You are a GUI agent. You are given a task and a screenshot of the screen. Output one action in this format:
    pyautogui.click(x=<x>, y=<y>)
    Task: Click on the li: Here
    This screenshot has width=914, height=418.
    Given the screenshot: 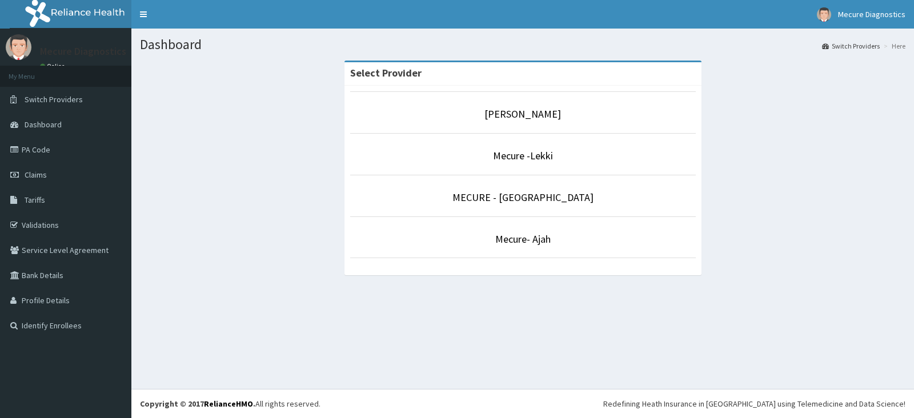 What is the action you would take?
    pyautogui.click(x=893, y=46)
    